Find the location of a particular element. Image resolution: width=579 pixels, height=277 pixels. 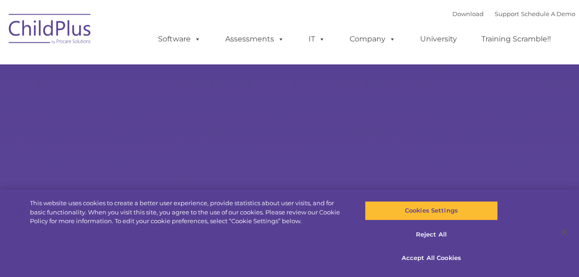

button: Accept All Cookies is located at coordinates (431, 258).